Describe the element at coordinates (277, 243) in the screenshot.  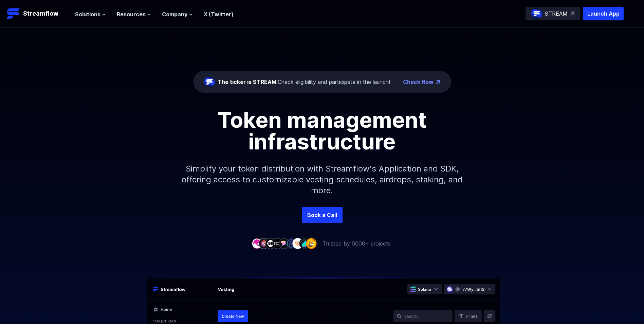
I see `img: company-4` at that location.